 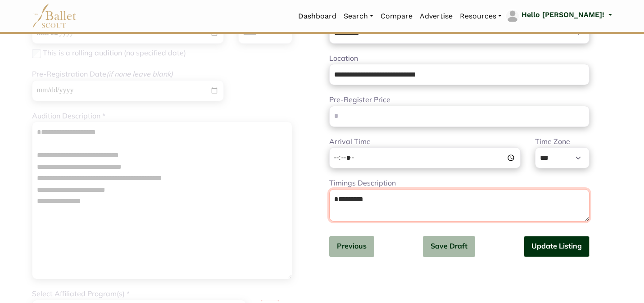 What do you see at coordinates (317, 16) in the screenshot?
I see `a: Dashboard` at bounding box center [317, 16].